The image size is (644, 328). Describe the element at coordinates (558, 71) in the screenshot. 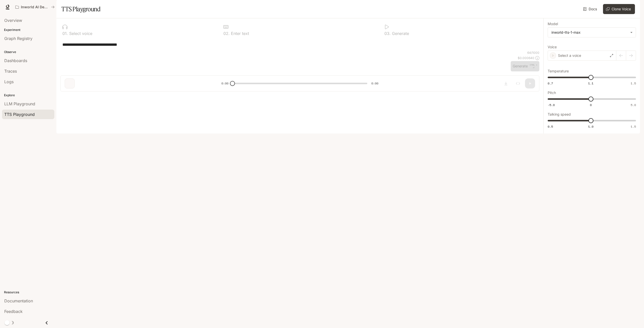

I see `p: Temperature` at that location.